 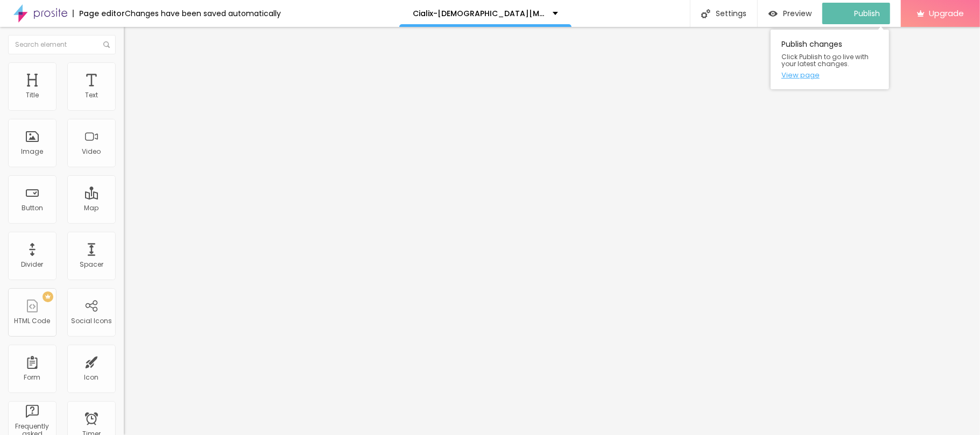 What do you see at coordinates (830, 60) in the screenshot?
I see `span: Click Publish to go live with your latest changes.` at bounding box center [830, 60].